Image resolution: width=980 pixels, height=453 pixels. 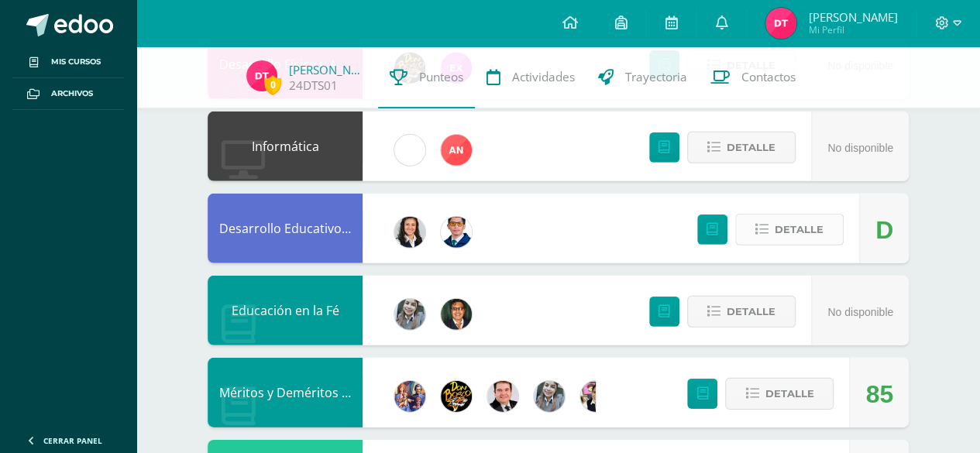 What do you see at coordinates (410, 397) in the screenshot?
I see `img: 3f4c0a665c62760dc8d25f6423ebedea.png` at bounding box center [410, 397].